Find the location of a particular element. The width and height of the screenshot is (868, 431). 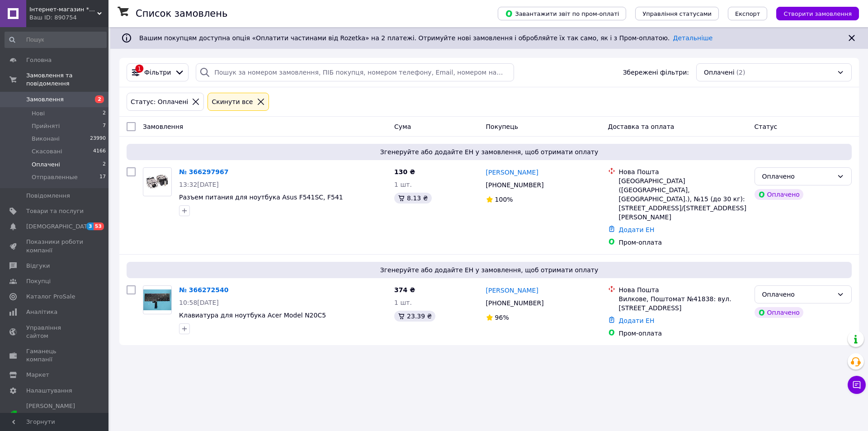

button: Створити замовлення is located at coordinates (817, 13).